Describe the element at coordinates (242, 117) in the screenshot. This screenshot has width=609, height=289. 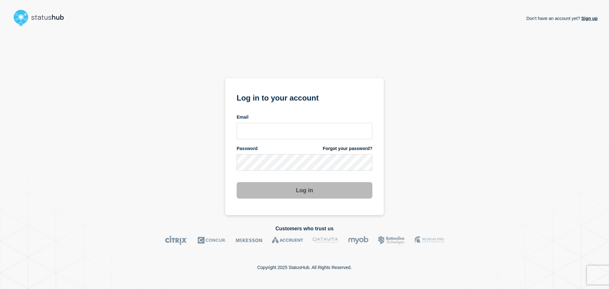
I see `span: Email` at that location.